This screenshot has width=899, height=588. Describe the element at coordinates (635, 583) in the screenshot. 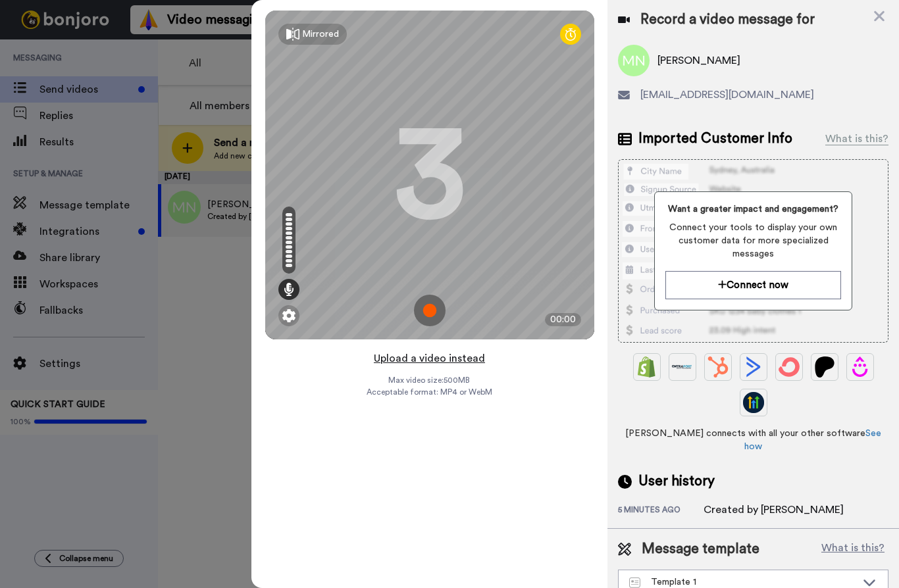

I see `img: Message-temps.svg` at that location.